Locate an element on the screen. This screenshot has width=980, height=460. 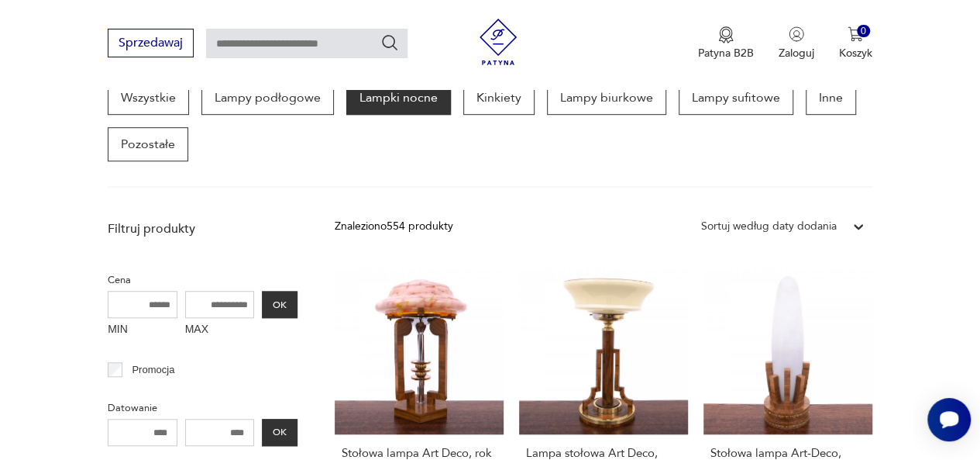
a: Lampki nocne is located at coordinates (398, 98).